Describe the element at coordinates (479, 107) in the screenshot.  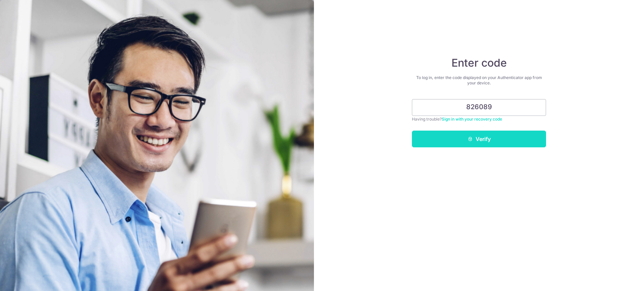
I see `input: Enter 6 digit code` at that location.